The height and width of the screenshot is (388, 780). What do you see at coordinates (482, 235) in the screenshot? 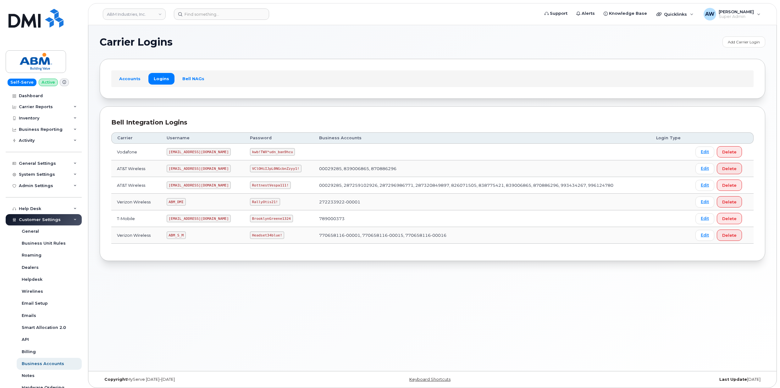
I see `td: 770658116-00001, 770658116-00015, 770658116-00016` at bounding box center [482, 235].